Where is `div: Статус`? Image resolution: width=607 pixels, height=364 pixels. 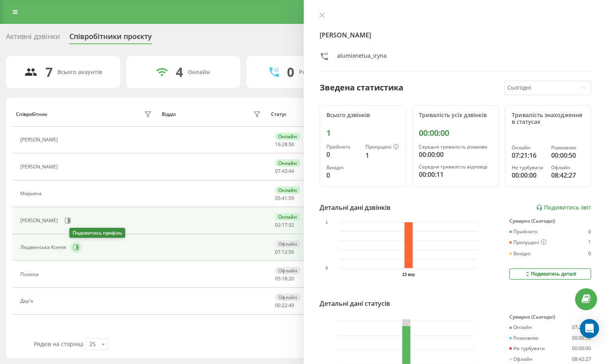
div: Статус is located at coordinates (278, 114).